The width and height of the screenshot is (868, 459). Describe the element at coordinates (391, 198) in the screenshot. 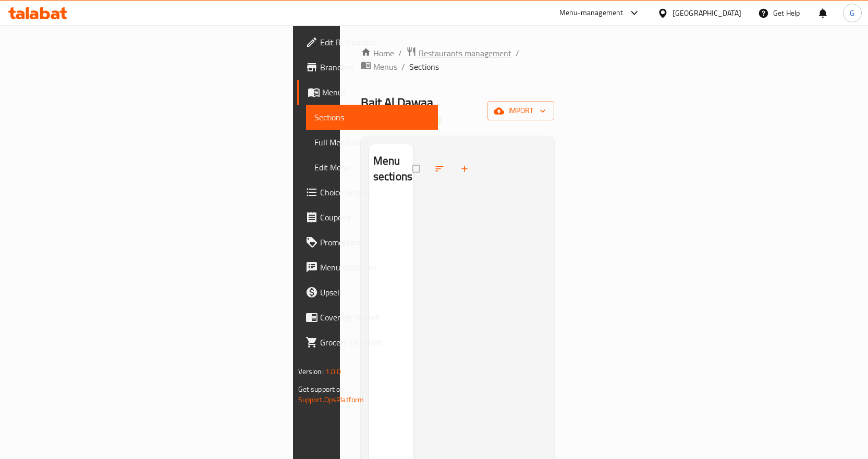

I see `nav: Menu sections` at that location.